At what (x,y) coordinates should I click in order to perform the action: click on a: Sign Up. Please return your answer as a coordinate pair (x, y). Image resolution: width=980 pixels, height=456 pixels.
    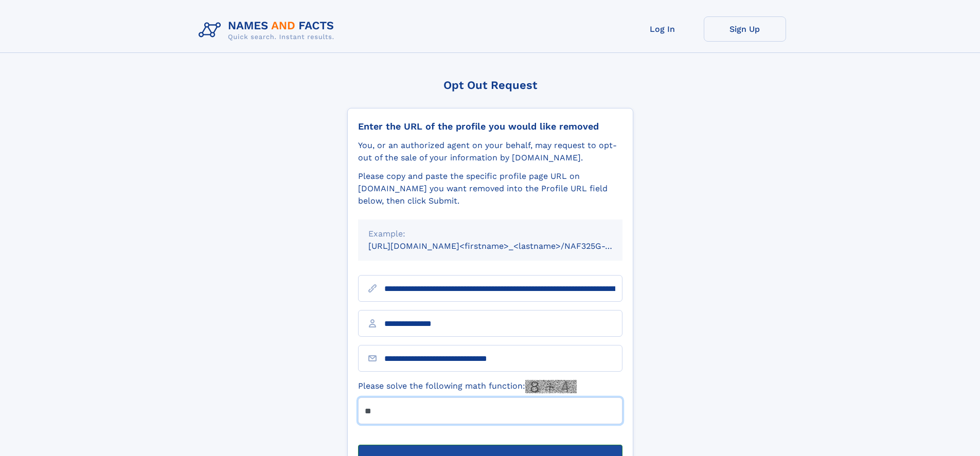
    Looking at the image, I should click on (745, 28).